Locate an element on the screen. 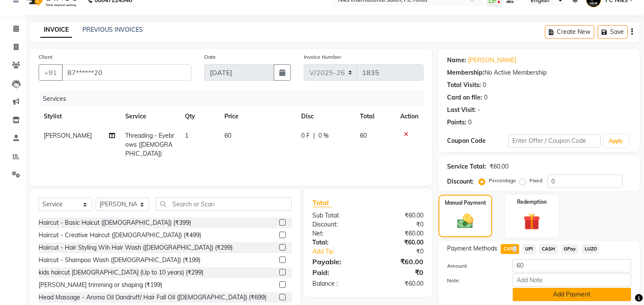 This screenshot has width=644, height=305. input: Add Note is located at coordinates (572, 280).